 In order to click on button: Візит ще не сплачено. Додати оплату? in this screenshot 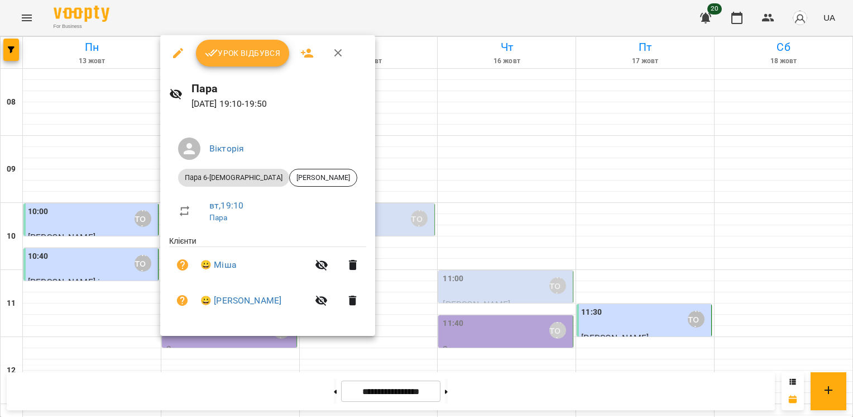, I will do `click(183, 300)`.